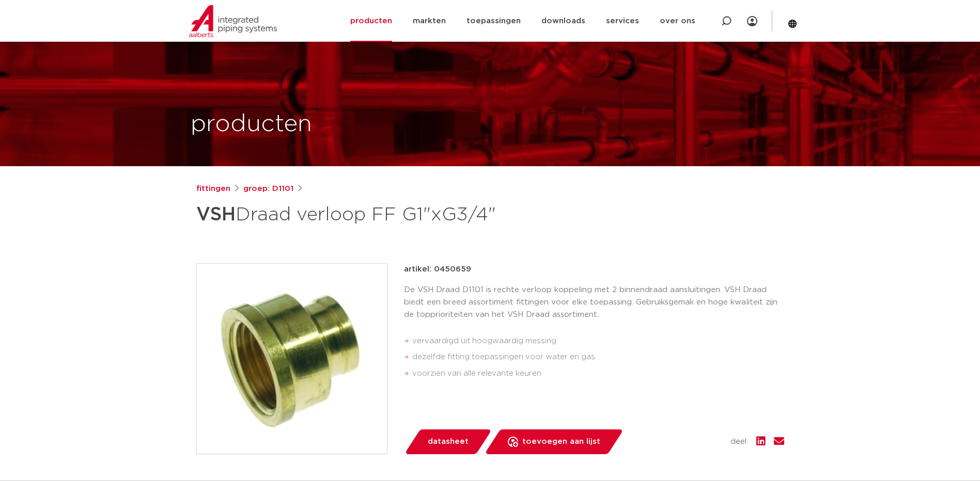  What do you see at coordinates (292, 359) in the screenshot?
I see `img: Product Image for VSH Draad verloop FF G1"xG3/4"` at bounding box center [292, 359].